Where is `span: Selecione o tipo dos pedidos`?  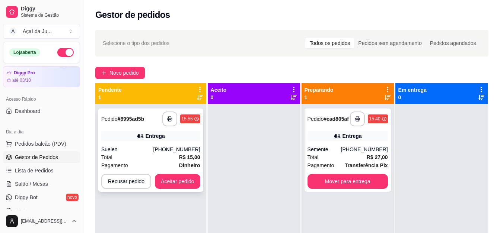
span: Selecione o tipo dos pedidos is located at coordinates (136, 43).